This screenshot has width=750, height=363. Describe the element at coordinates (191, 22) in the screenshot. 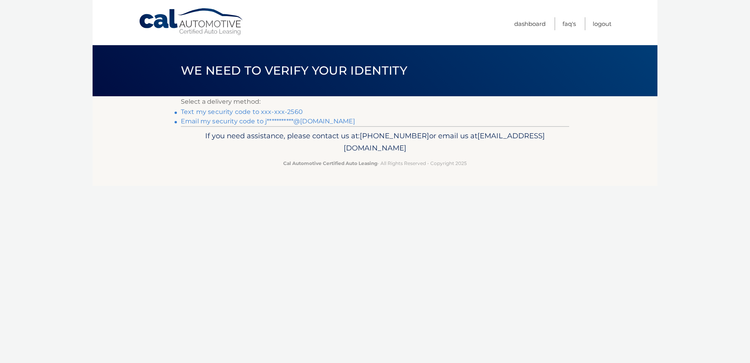

I see `a: Cal Automotive` at that location.